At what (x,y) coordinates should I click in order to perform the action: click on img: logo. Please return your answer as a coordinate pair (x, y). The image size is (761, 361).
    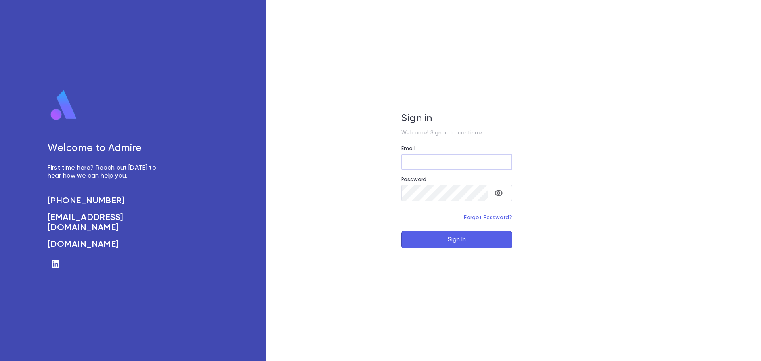
    Looking at the image, I should click on (64, 105).